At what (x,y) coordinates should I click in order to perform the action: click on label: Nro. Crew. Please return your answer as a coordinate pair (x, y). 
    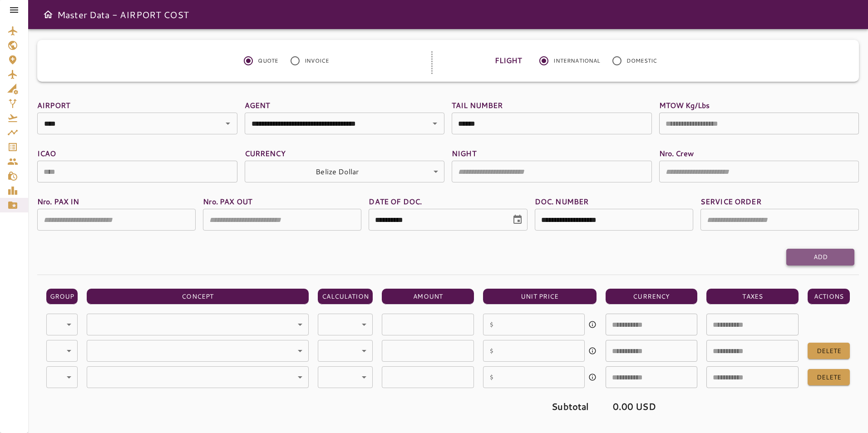
    Looking at the image, I should click on (759, 153).